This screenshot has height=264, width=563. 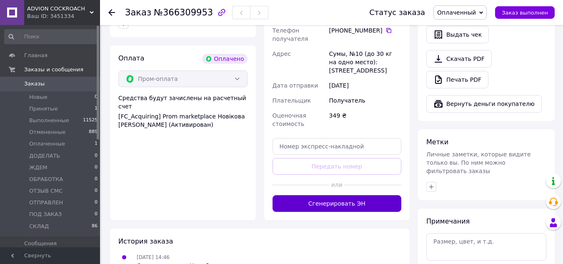 I want to click on span: Заказы и сообщения, so click(x=54, y=70).